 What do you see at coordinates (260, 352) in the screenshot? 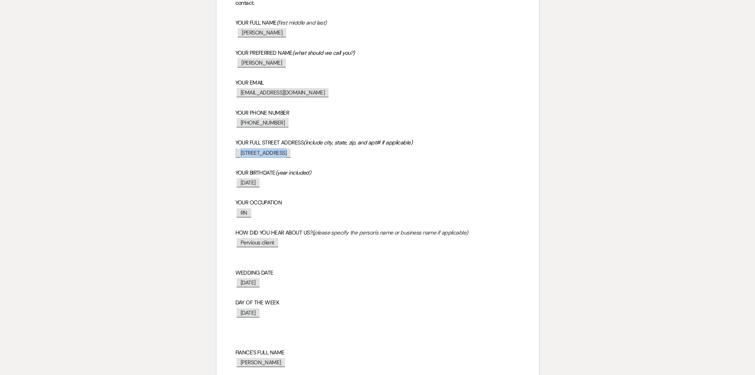
I see `span: FIANCE'S FULL NAME` at bounding box center [260, 352].